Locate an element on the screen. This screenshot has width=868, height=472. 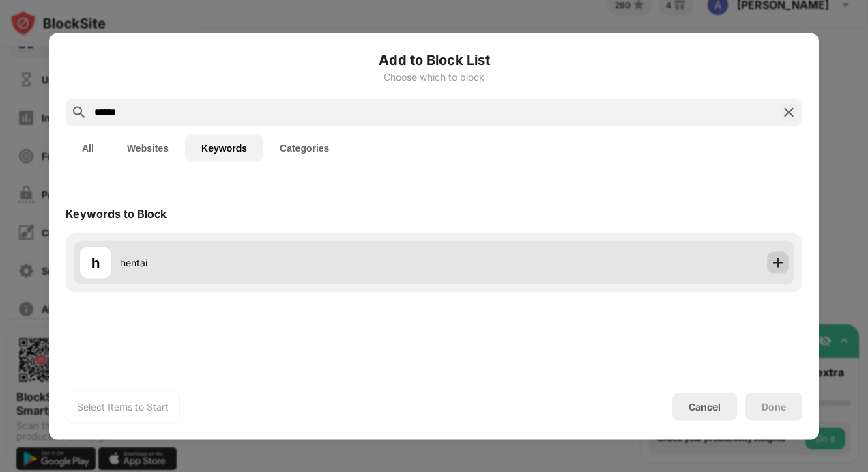
div: Keywords to Block is located at coordinates (116, 213).